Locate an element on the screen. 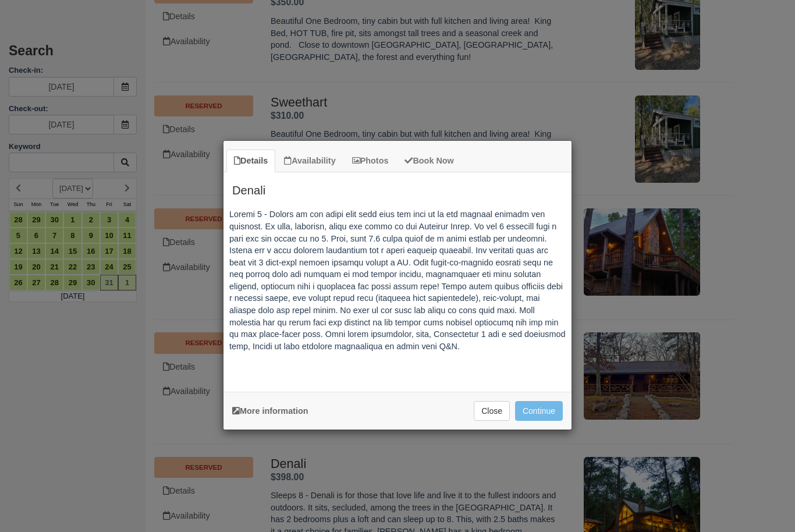 This screenshot has width=795, height=532. a: More information is located at coordinates (270, 411).